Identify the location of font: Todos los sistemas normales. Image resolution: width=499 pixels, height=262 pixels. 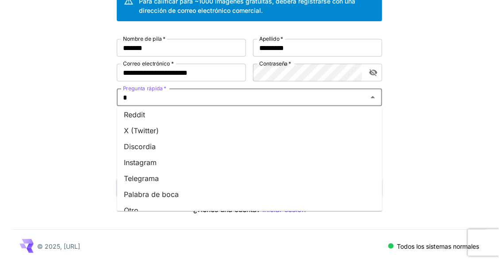
(438, 246).